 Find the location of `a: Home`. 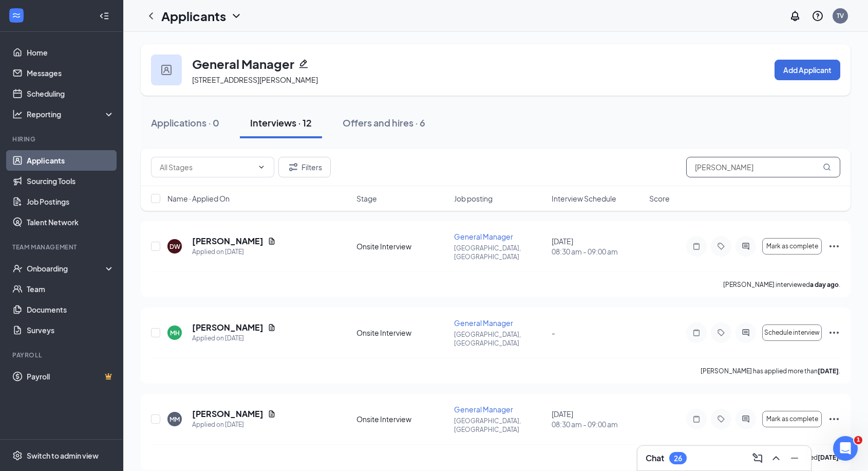

a: Home is located at coordinates (71, 53).